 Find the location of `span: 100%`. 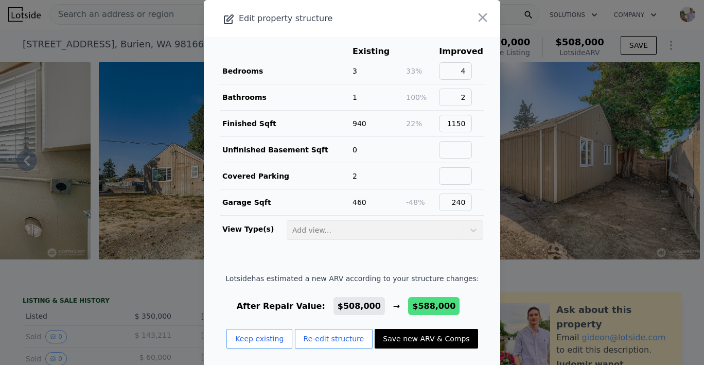

span: 100% is located at coordinates (416, 97).